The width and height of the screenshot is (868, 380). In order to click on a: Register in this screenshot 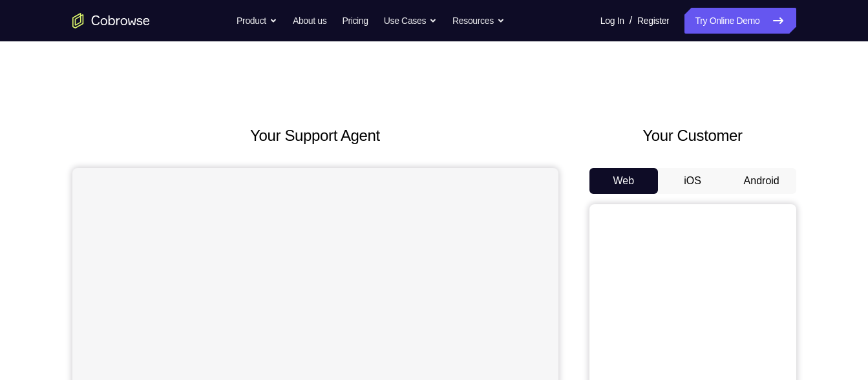, I will do `click(652, 21)`.